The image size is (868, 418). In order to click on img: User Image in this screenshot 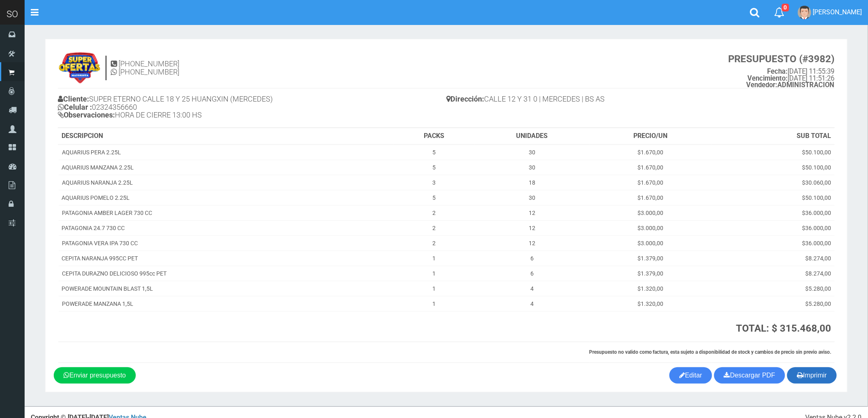, I will do `click(804, 12)`.